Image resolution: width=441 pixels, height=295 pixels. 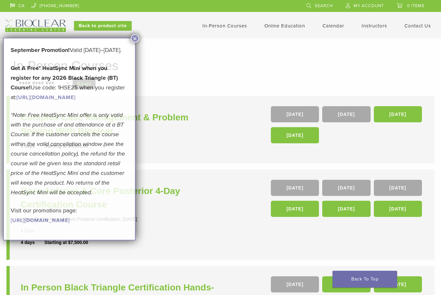 I want to click on p: Visit our promotions page:, so click(x=69, y=215).